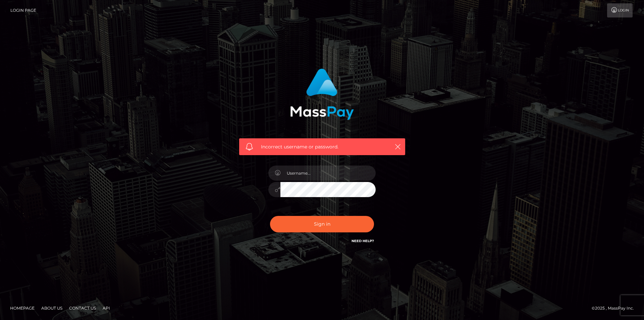  I want to click on a: Need Help?, so click(363, 241).